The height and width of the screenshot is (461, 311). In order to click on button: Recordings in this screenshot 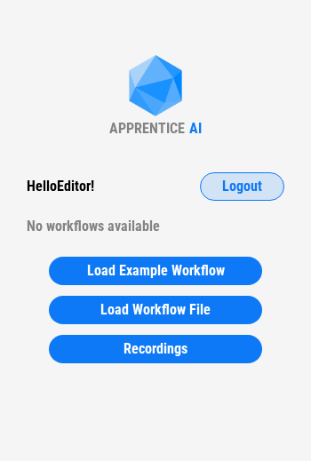, I will do `click(155, 349)`.